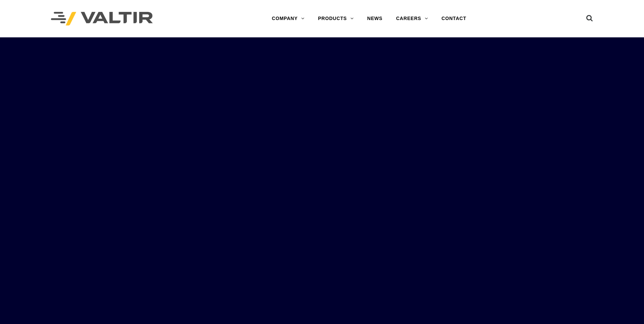 Image resolution: width=644 pixels, height=324 pixels. What do you see at coordinates (102, 19) in the screenshot?
I see `img: Valtir` at bounding box center [102, 19].